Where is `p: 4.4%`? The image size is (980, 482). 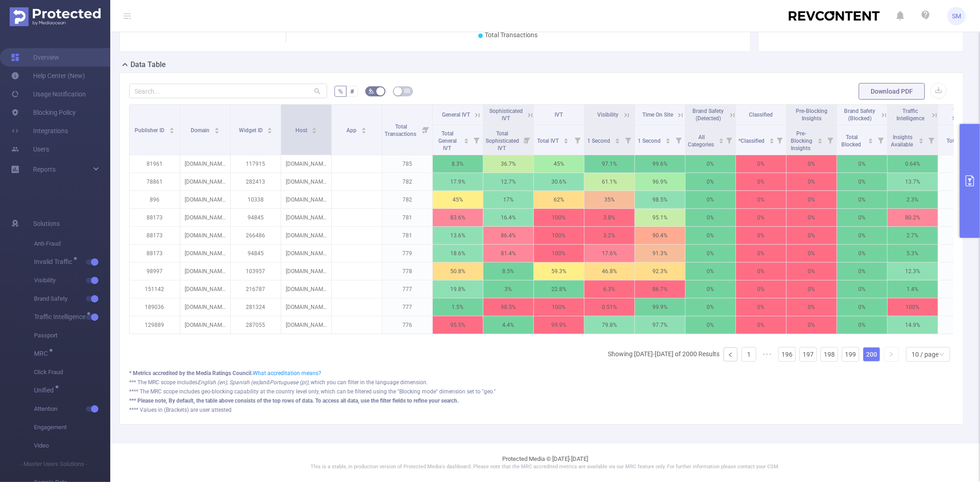 p: 4.4% is located at coordinates (508, 325).